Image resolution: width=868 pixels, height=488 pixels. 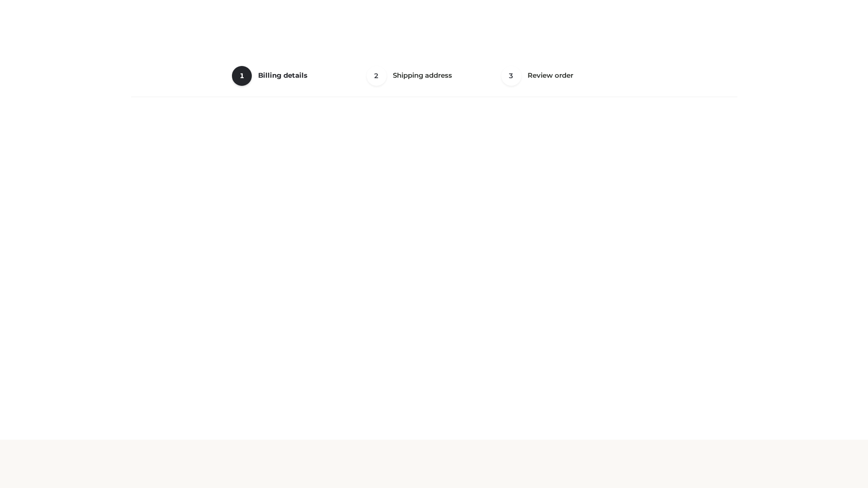 What do you see at coordinates (422, 75) in the screenshot?
I see `span: Shipping address` at bounding box center [422, 75].